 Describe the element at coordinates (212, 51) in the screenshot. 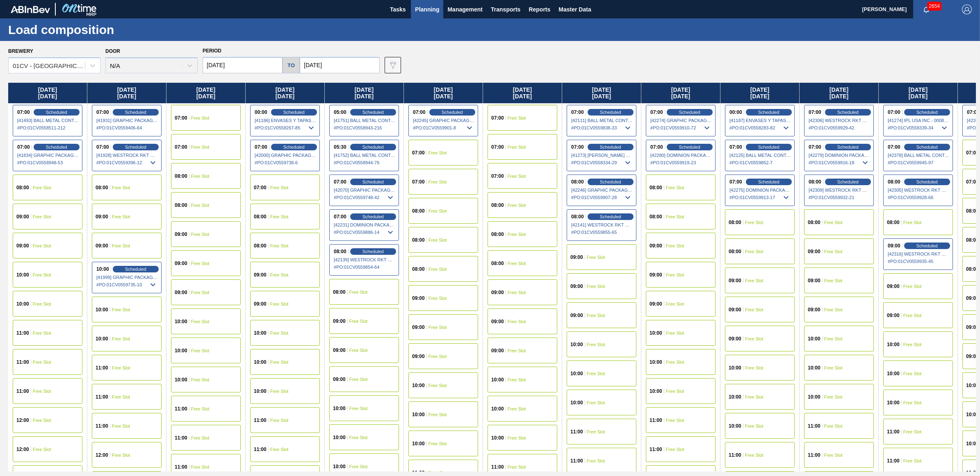

I see `span: Period` at that location.